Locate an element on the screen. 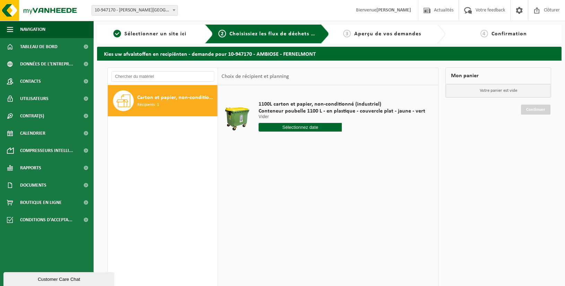 The width and height of the screenshot is (565, 286). span: Conditions d'accepta... is located at coordinates (46, 220).